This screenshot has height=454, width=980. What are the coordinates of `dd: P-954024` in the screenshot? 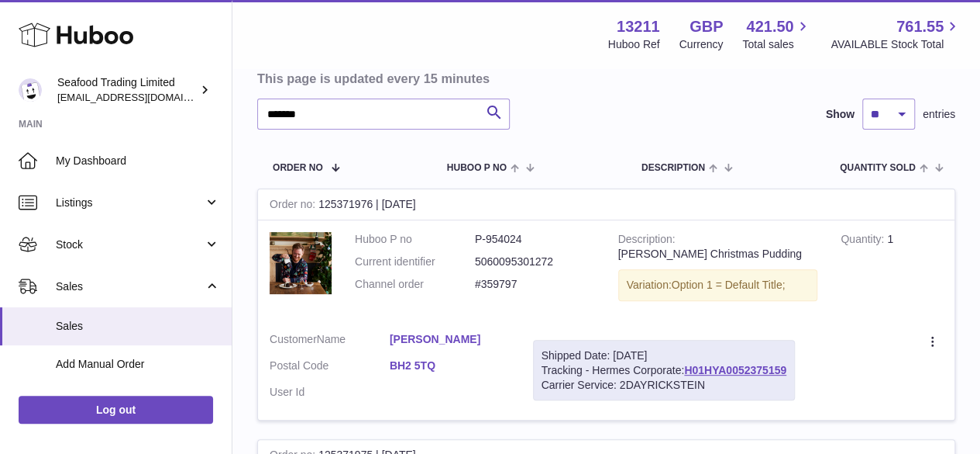 It's located at (534, 239).